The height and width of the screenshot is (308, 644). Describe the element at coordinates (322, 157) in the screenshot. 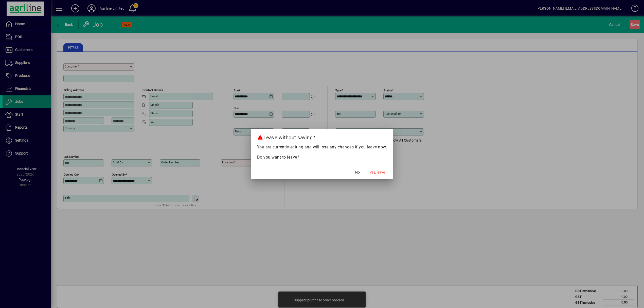

I see `p: Do you want to leave?` at that location.